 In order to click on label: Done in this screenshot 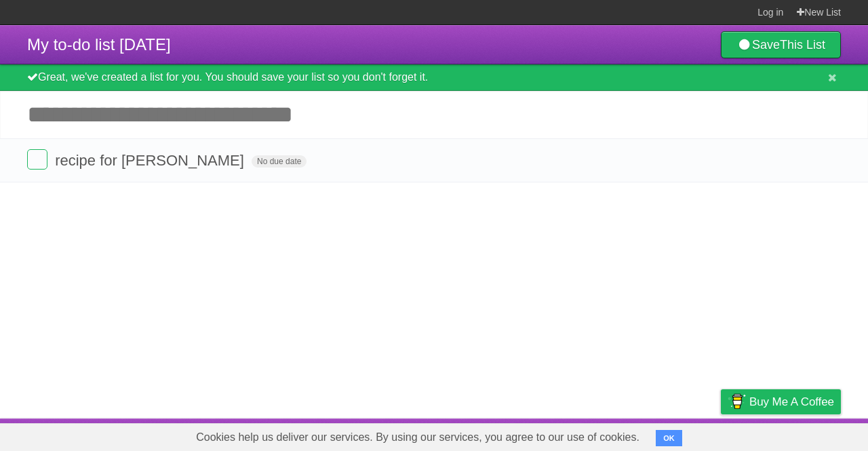, I will do `click(37, 160)`.